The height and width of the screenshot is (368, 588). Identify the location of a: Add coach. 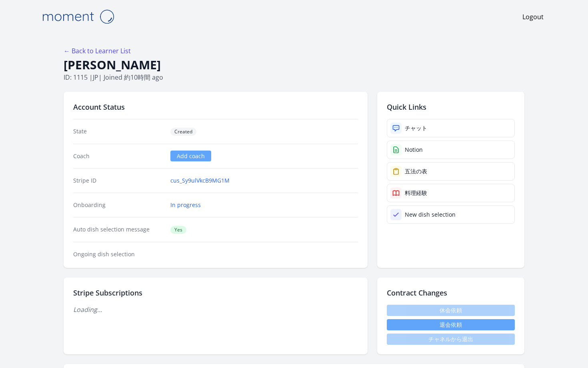
(191, 156).